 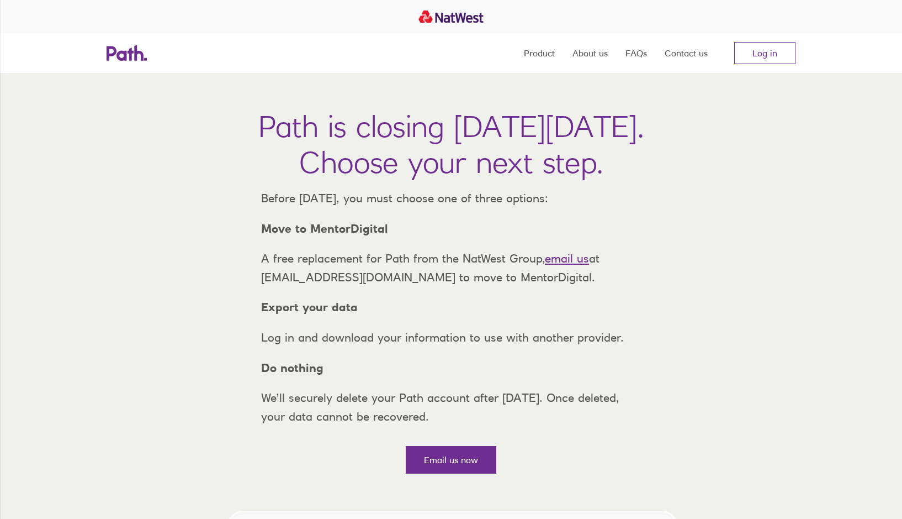 What do you see at coordinates (590, 53) in the screenshot?
I see `a: About us` at bounding box center [590, 53].